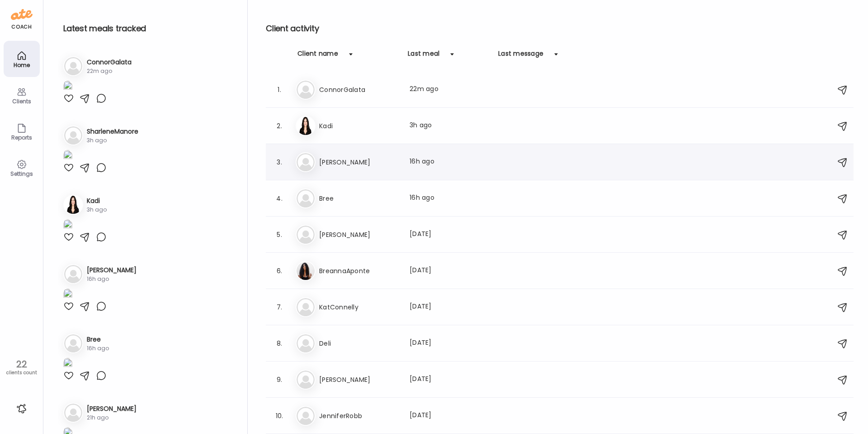  What do you see at coordinates (112, 418) in the screenshot?
I see `div: 21h ago` at bounding box center [112, 418].